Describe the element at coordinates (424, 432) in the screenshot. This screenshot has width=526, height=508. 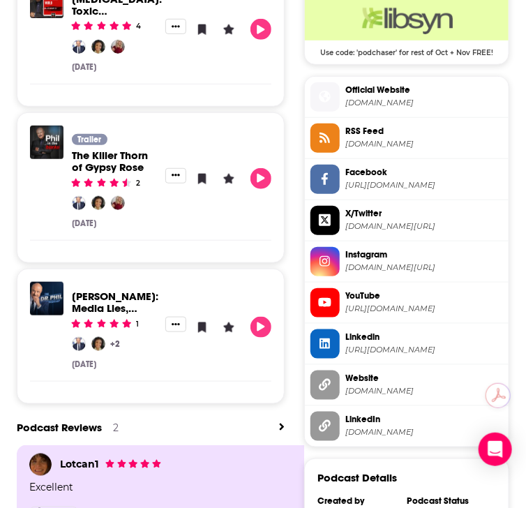
I see `span: linkedin.com` at that location.